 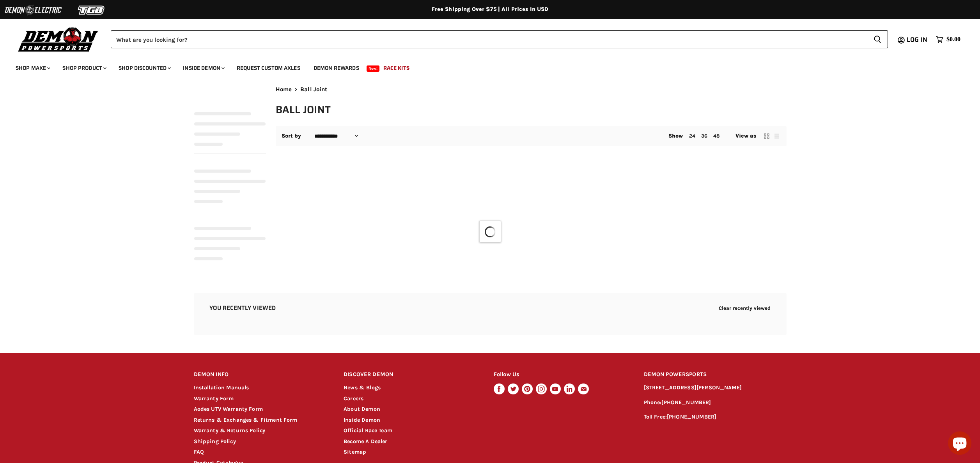 What do you see at coordinates (532, 89) in the screenshot?
I see `nav: Breadcrumbs` at bounding box center [532, 89].